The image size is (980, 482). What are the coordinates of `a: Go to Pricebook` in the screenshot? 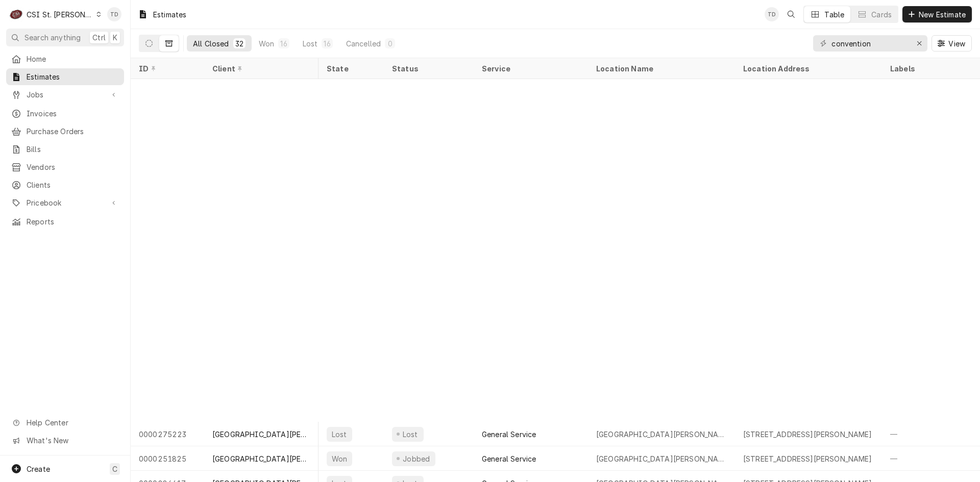 It's located at (65, 202).